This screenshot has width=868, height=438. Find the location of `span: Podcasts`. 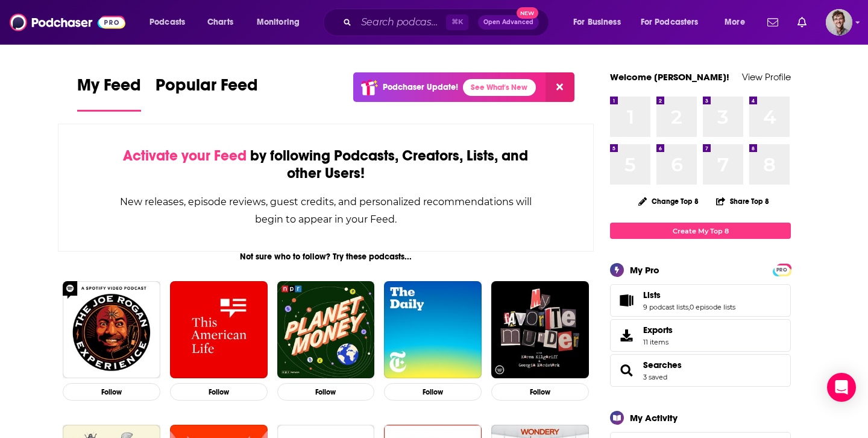

span: Podcasts is located at coordinates (167, 23).